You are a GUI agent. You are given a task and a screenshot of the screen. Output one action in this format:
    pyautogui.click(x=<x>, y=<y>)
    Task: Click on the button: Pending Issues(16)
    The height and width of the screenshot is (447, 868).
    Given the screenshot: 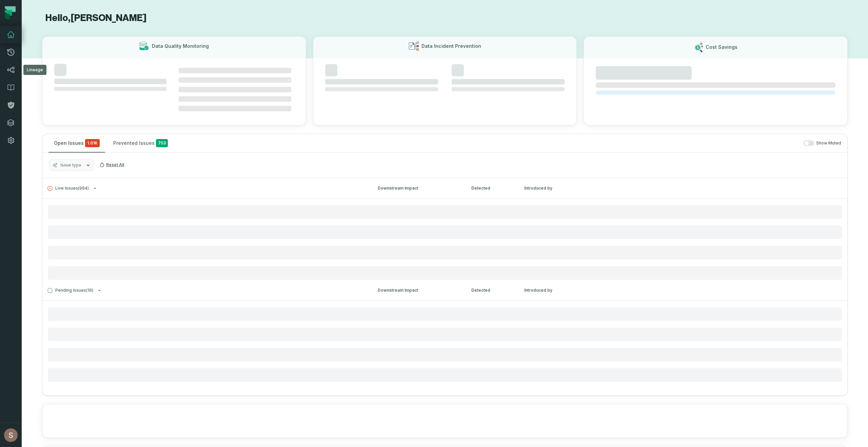 What is the action you would take?
    pyautogui.click(x=206, y=290)
    